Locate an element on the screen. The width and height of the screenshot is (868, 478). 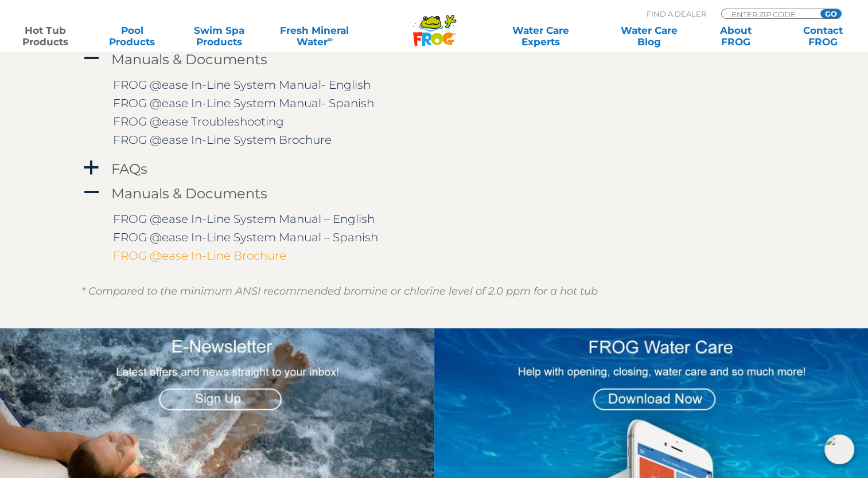
img: openIcon is located at coordinates (839, 449).